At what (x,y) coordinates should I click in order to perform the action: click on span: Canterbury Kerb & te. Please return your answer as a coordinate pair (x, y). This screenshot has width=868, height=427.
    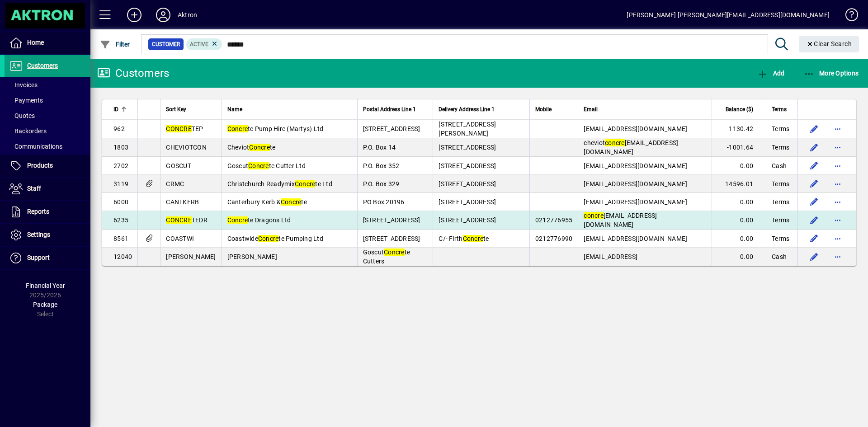
    Looking at the image, I should click on (267, 202).